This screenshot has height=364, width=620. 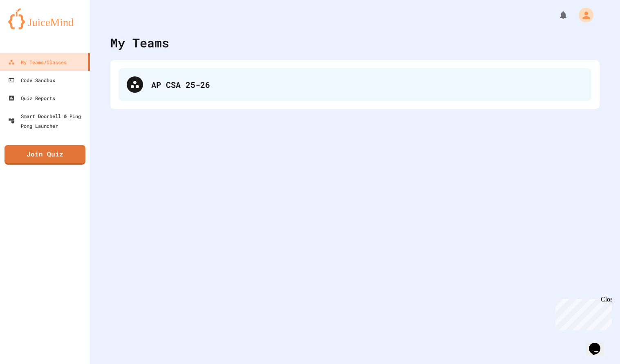 What do you see at coordinates (45, 155) in the screenshot?
I see `a: Join Quiz` at bounding box center [45, 155].